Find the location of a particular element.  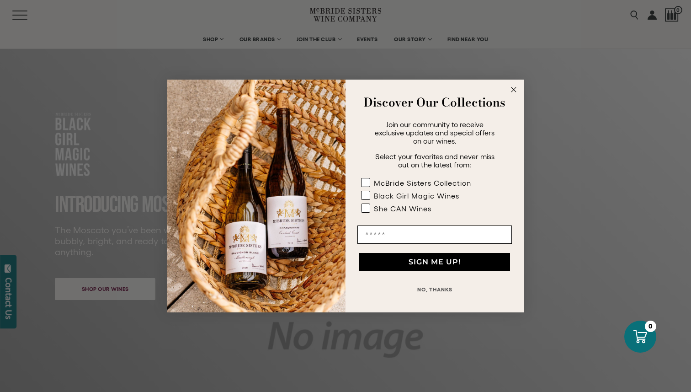

div: McBride Sisters Collection is located at coordinates (422, 183).